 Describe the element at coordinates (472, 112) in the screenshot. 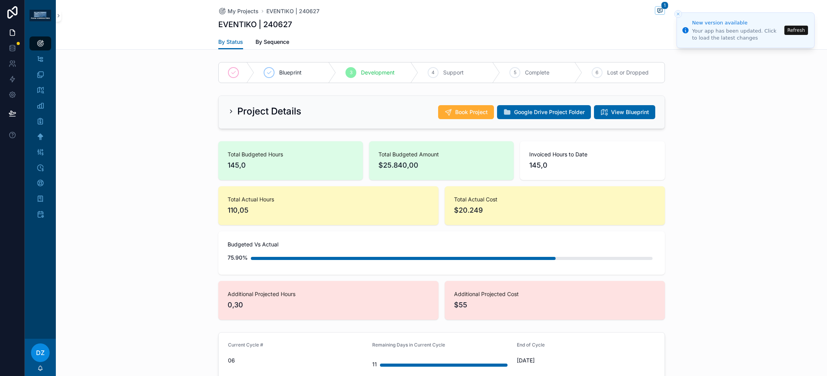

I see `span: Book Project` at that location.